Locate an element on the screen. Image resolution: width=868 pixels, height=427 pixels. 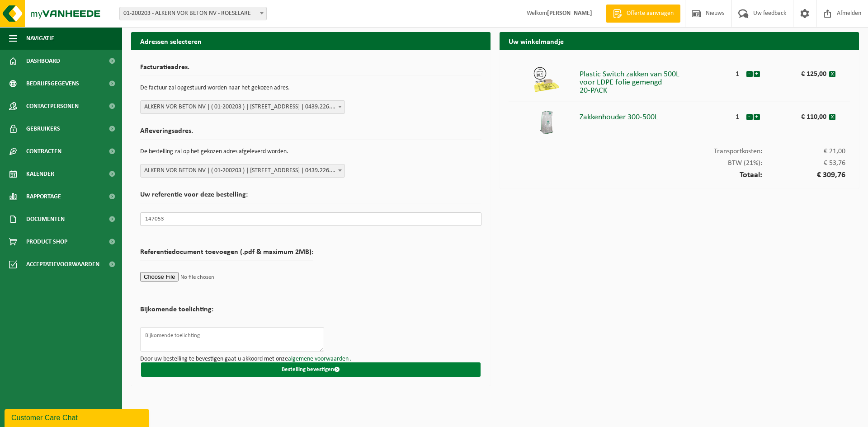
img: 01-001012 is located at coordinates (546, 123).